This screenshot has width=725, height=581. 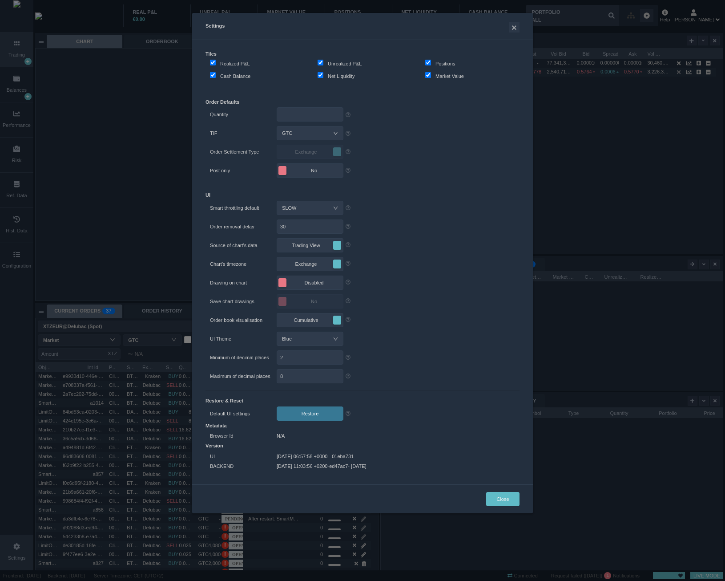 I want to click on h3: Metadata, so click(x=363, y=425).